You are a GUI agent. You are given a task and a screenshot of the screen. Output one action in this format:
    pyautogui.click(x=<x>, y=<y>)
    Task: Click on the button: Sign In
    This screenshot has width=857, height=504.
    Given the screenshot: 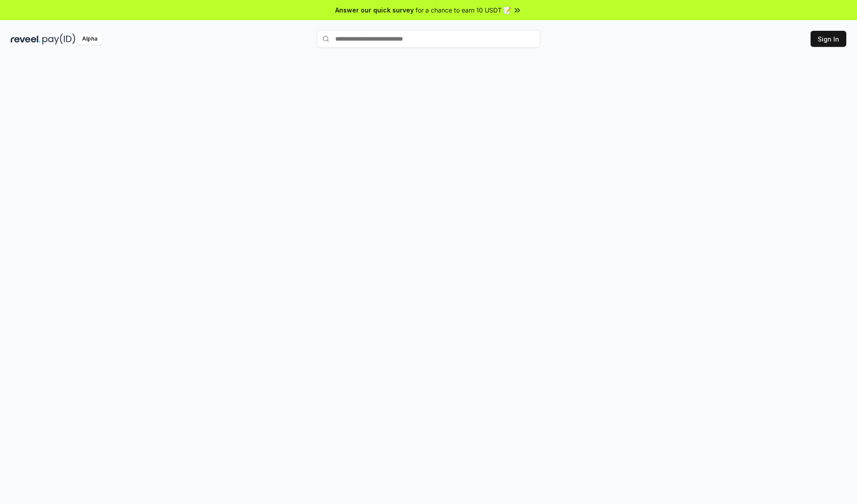 What is the action you would take?
    pyautogui.click(x=829, y=39)
    